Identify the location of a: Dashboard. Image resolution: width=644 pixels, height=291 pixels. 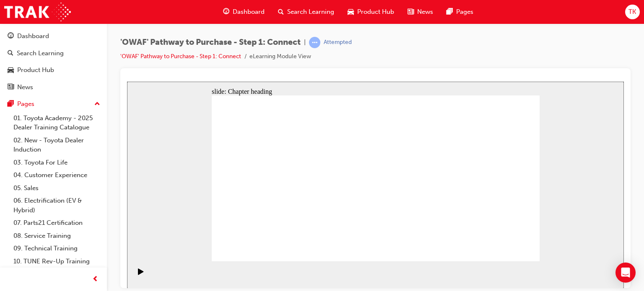
(54, 36).